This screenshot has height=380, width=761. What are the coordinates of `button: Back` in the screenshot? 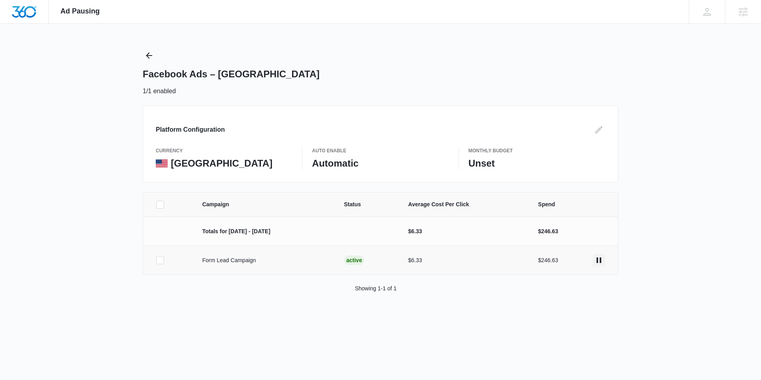 It's located at (149, 55).